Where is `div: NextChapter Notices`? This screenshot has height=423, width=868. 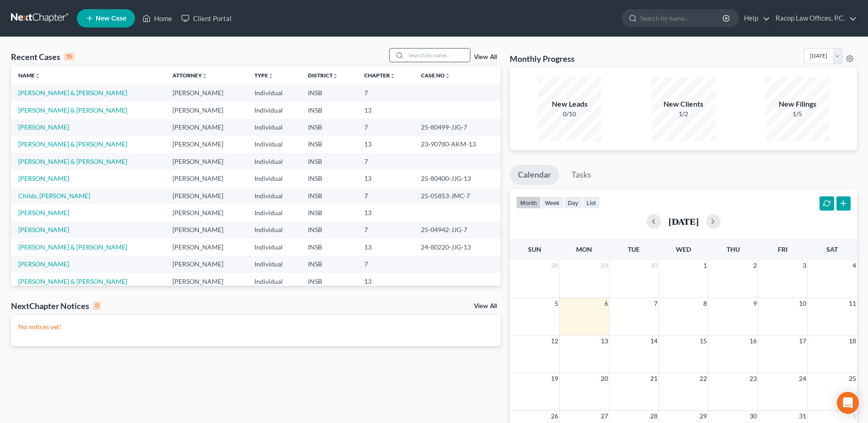 div: NextChapter Notices is located at coordinates (56, 306).